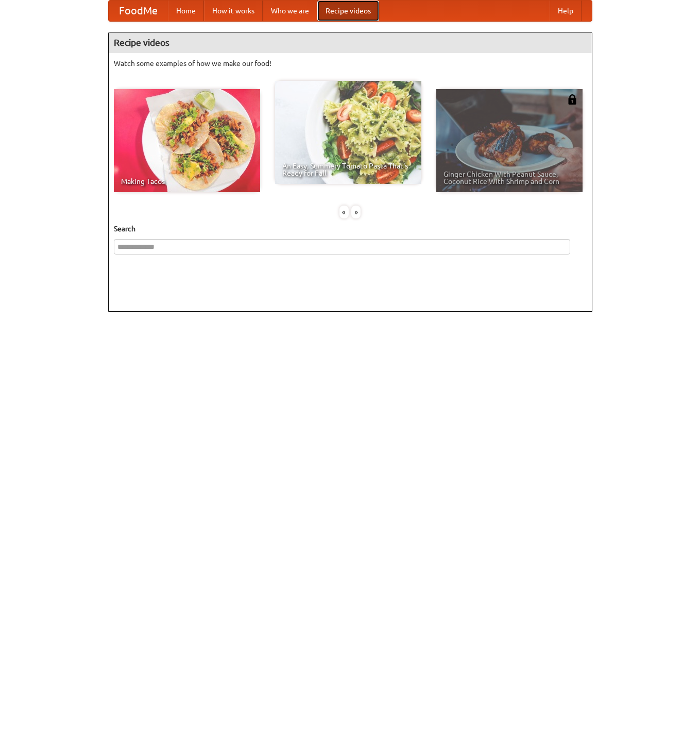 The image size is (700, 729). I want to click on h5: Search, so click(350, 229).